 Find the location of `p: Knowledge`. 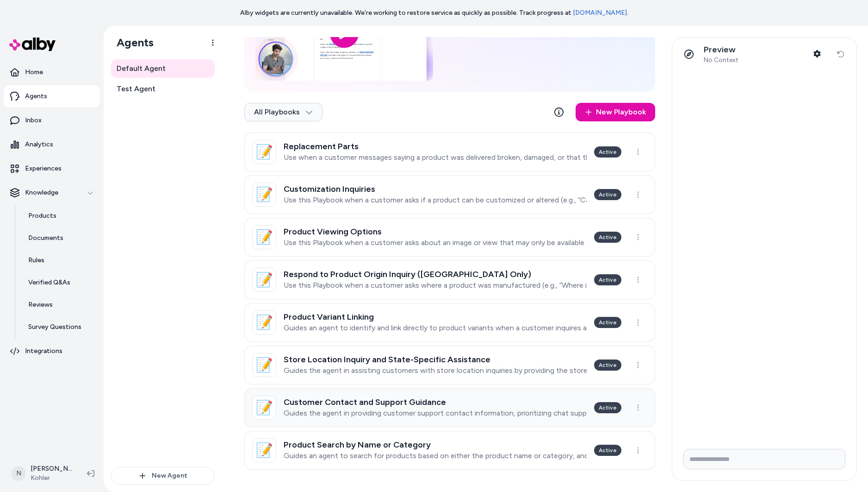

p: Knowledge is located at coordinates (41, 192).